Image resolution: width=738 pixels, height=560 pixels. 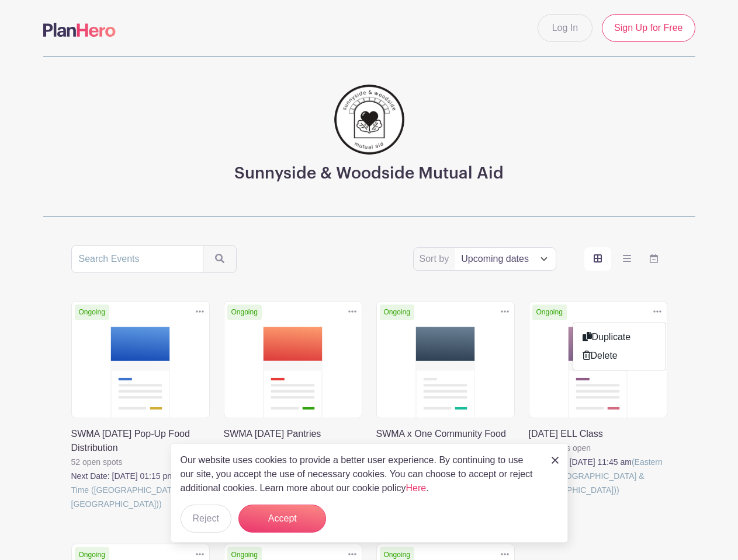 What do you see at coordinates (626, 259) in the screenshot?
I see `div: order and view` at bounding box center [626, 259].